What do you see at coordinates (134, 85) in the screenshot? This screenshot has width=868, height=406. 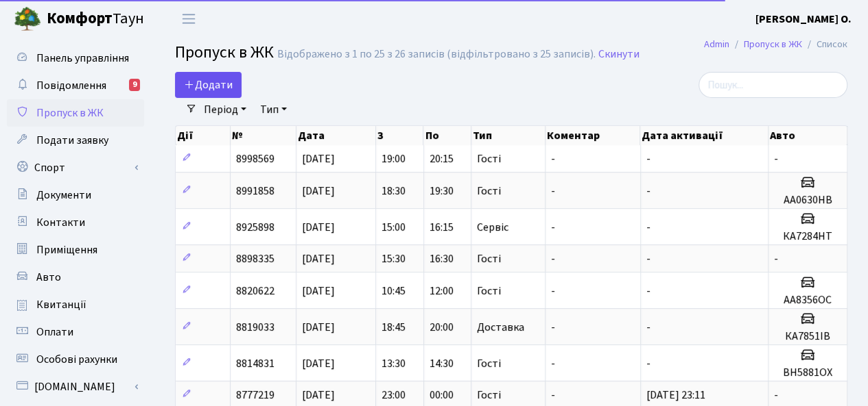 I see `div: 9` at bounding box center [134, 85].